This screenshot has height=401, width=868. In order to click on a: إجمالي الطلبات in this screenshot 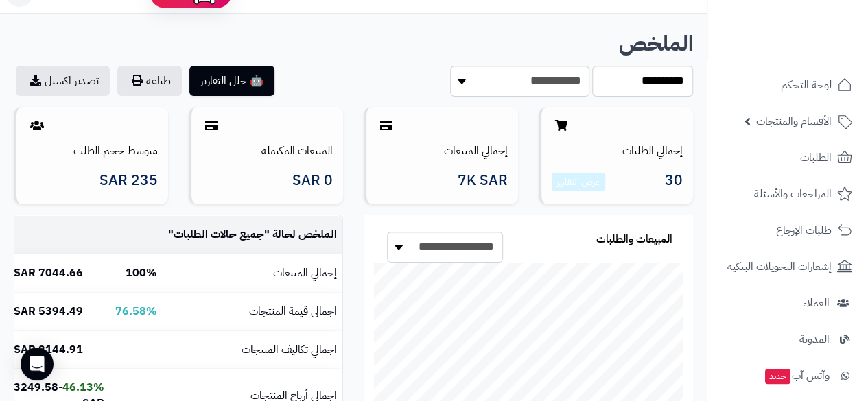, I will do `click(653, 151)`.